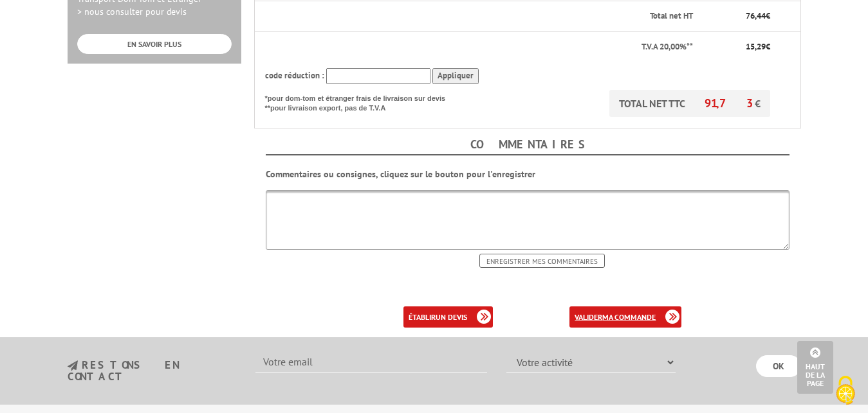 Image resolution: width=868 pixels, height=413 pixels. I want to click on a: EN SAVOIR PLUS, so click(154, 44).